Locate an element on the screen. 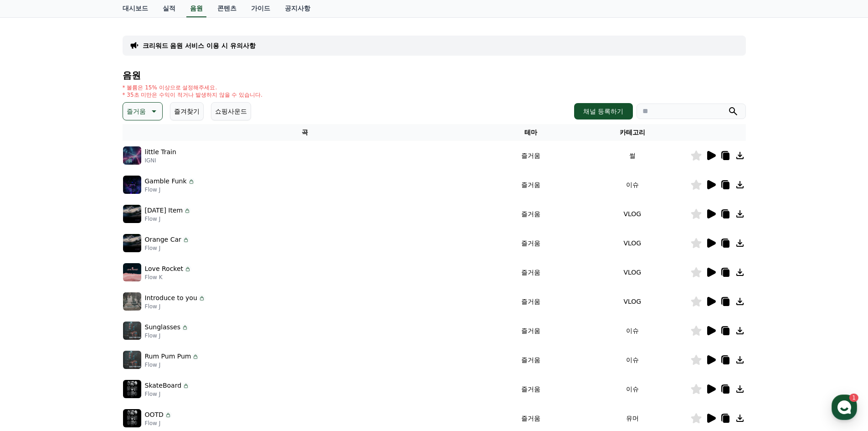  span: 대화 is located at coordinates (88, 307).